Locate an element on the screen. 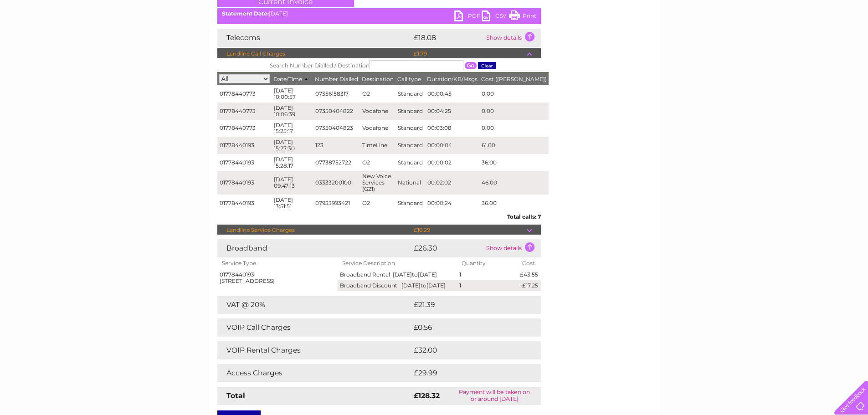 The image size is (868, 415). td: 07738752722 is located at coordinates (336, 162).